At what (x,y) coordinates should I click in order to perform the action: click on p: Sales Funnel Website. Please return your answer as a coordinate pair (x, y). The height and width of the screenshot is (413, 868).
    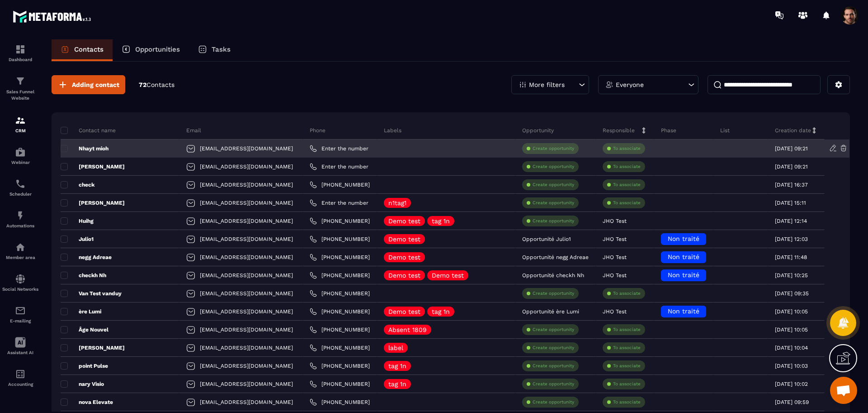
    Looking at the image, I should click on (20, 95).